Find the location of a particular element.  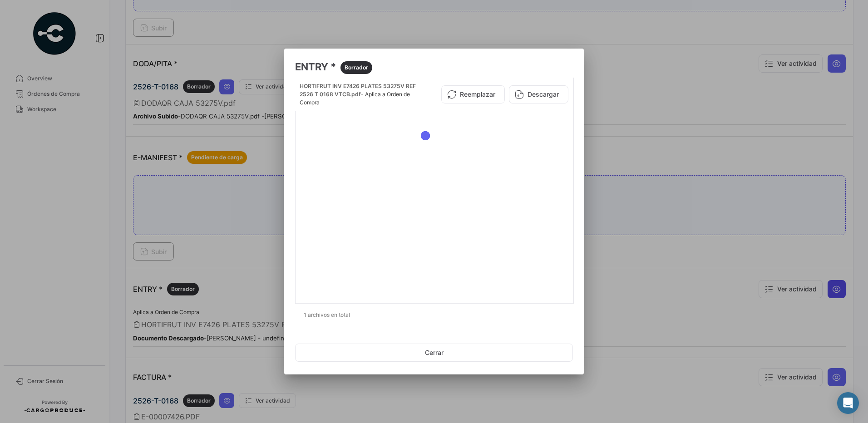

span: HORTIFRUT INV E7426 PLATES 53275V REF 2526 T 0168 VTCB.pdf is located at coordinates (358, 90).